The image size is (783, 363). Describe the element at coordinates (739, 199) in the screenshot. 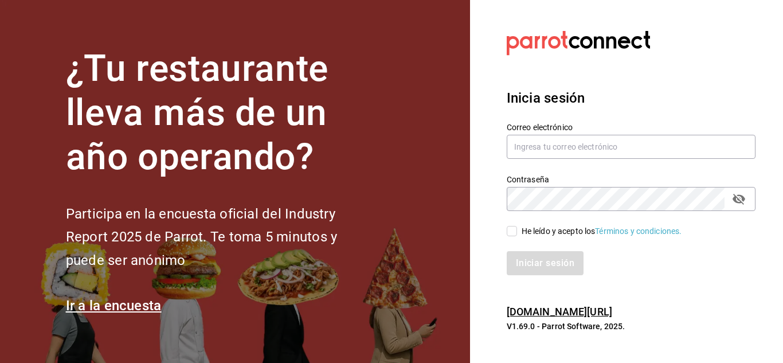

I see `button: passwordField` at that location.